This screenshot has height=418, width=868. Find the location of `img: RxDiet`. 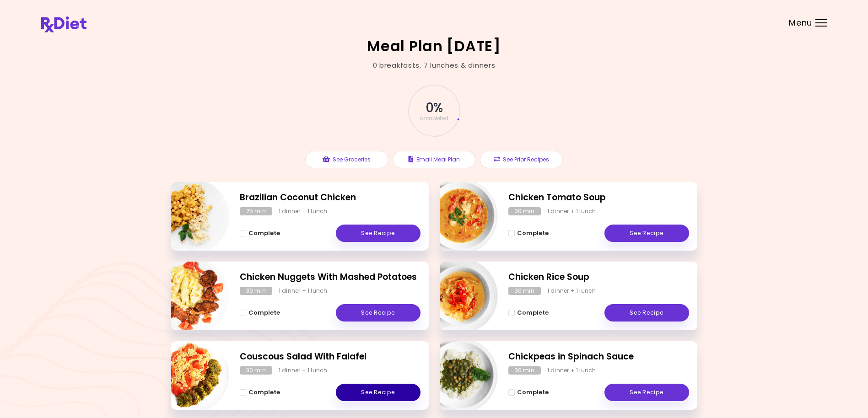

img: RxDiet is located at coordinates (63, 24).